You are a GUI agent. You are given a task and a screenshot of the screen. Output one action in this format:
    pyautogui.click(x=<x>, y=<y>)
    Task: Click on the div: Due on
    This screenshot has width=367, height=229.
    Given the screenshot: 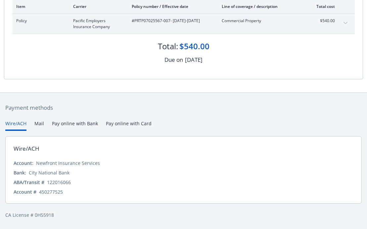 What is the action you would take?
    pyautogui.click(x=174, y=60)
    